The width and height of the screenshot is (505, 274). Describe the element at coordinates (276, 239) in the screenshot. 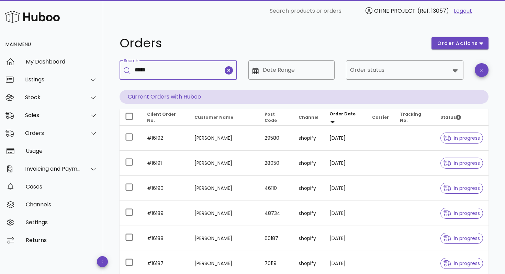

I see `td: 60187` at that location.